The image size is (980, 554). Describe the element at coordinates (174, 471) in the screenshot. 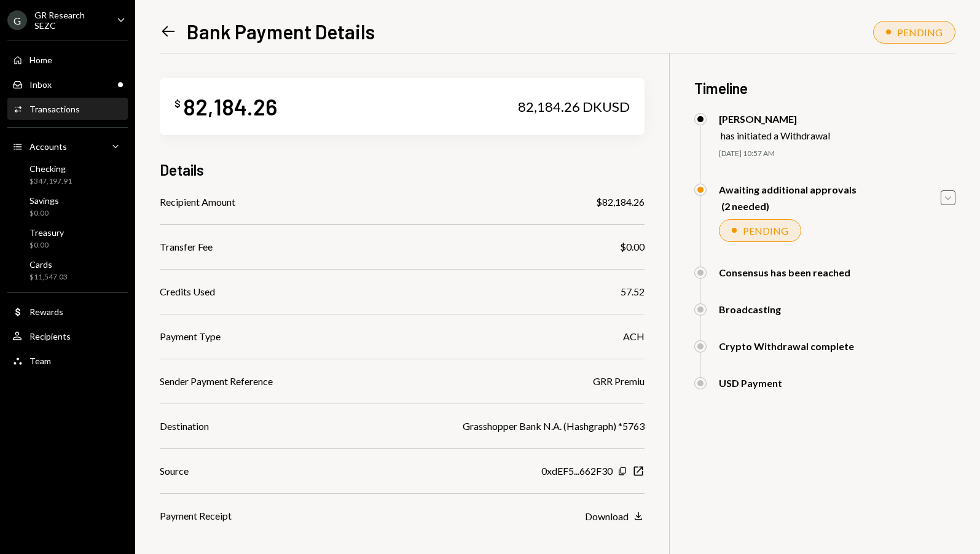

I see `div: Source` at that location.